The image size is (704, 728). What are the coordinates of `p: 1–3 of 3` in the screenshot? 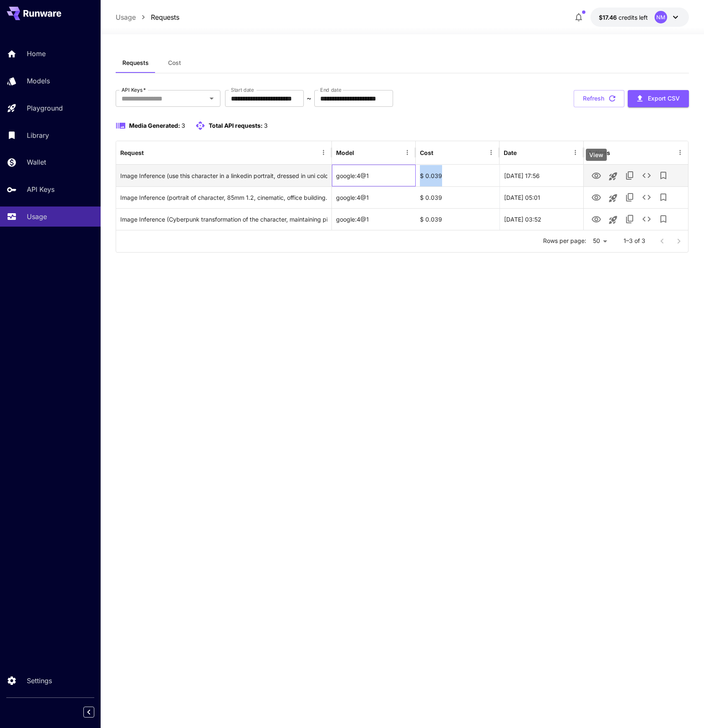 It's located at (634, 240).